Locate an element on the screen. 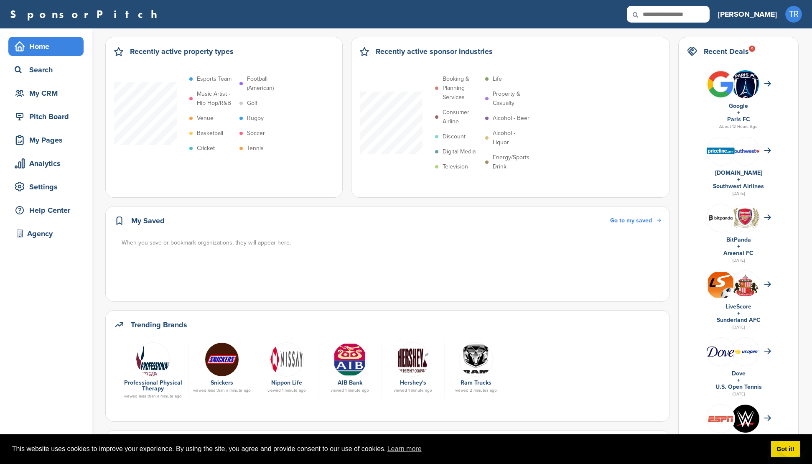 This screenshot has height=464, width=812. p: Alcohol - Liquor is located at coordinates (512, 138).